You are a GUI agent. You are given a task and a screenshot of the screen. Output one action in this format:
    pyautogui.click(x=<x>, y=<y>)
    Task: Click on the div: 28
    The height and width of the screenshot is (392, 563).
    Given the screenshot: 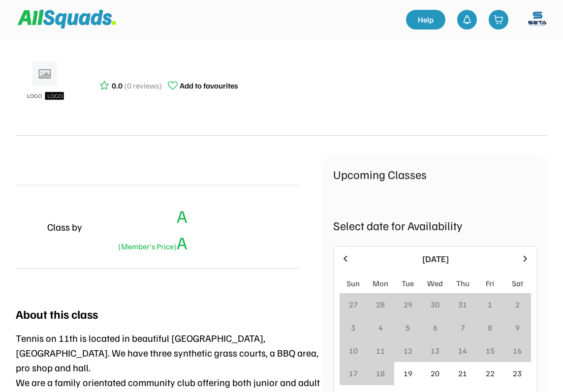 What is the action you would take?
    pyautogui.click(x=380, y=305)
    